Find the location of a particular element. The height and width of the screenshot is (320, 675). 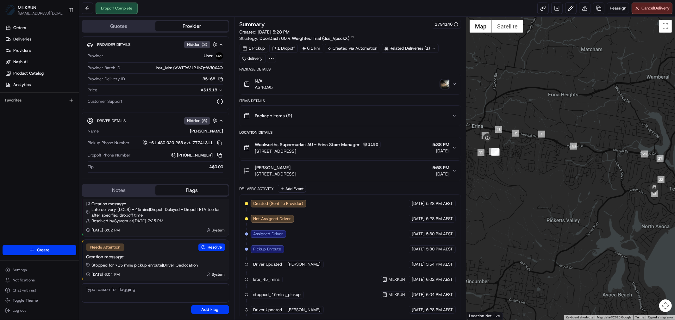

span: Log out is located at coordinates (19, 311).